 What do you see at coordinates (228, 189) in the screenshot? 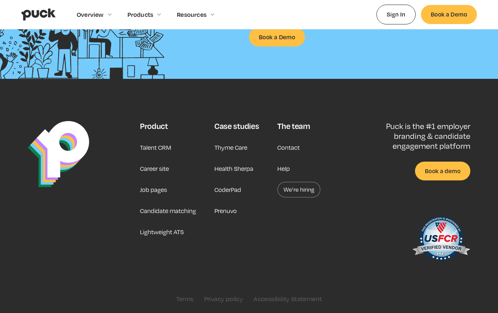
I see `a: CoderPad` at bounding box center [228, 189].